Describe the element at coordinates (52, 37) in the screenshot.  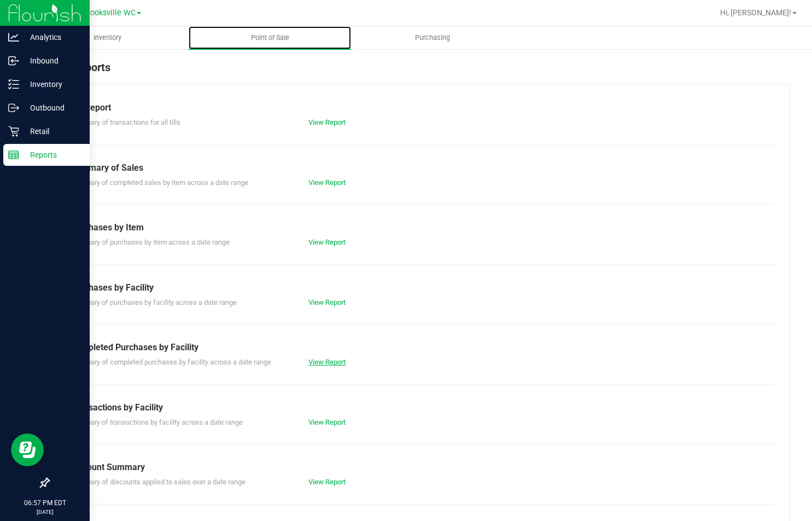
I see `p: Analytics` at that location.